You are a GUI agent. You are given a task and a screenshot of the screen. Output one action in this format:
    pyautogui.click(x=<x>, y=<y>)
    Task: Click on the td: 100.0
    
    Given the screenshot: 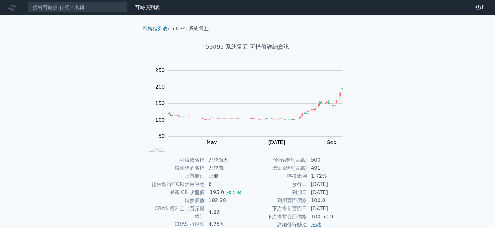 What is the action you would take?
    pyautogui.click(x=329, y=201)
    